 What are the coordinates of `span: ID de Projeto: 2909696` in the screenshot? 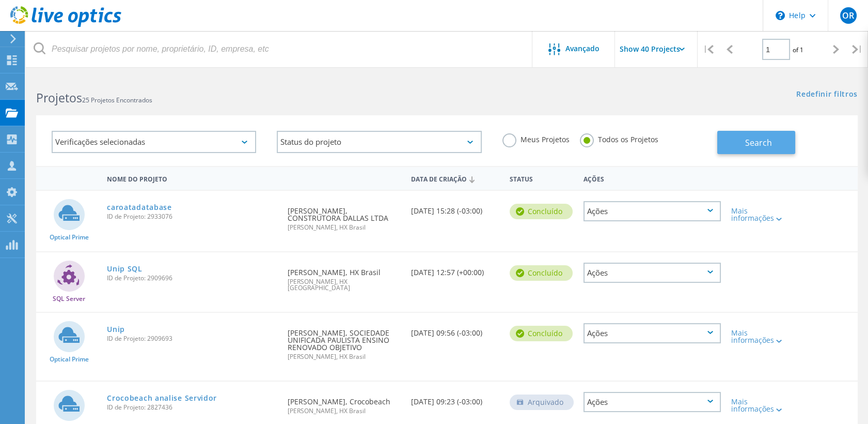 It's located at (192, 278).